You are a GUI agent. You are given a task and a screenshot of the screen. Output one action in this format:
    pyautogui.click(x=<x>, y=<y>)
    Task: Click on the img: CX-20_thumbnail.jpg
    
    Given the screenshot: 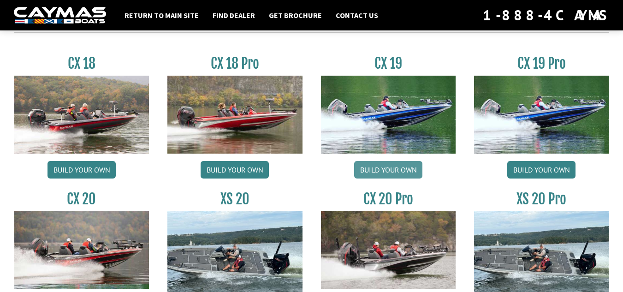 What is the action you would take?
    pyautogui.click(x=82, y=250)
    